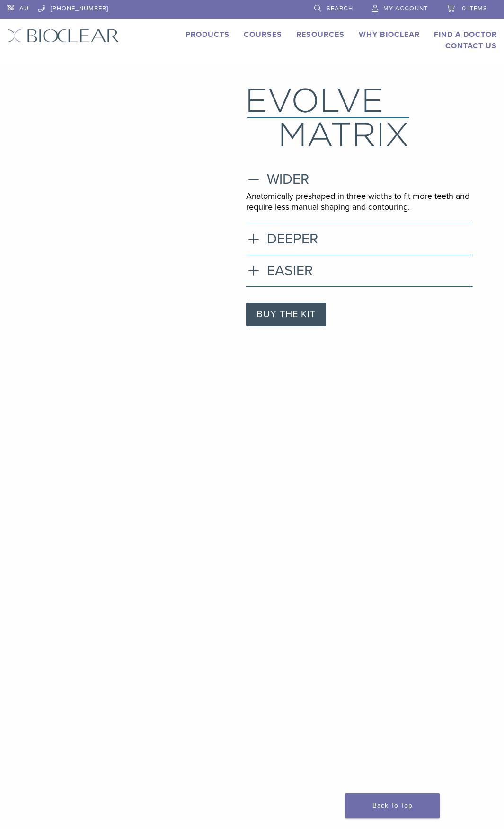 This screenshot has height=829, width=504. I want to click on a: Products, so click(207, 35).